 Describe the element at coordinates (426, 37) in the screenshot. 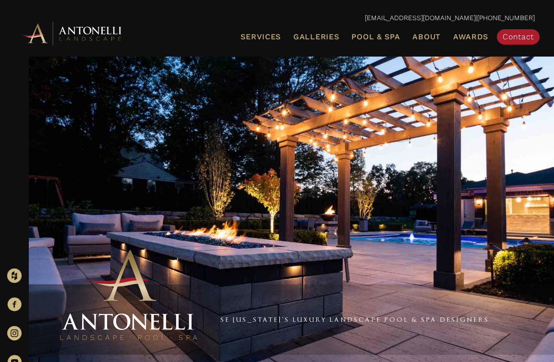

I see `a: About` at that location.